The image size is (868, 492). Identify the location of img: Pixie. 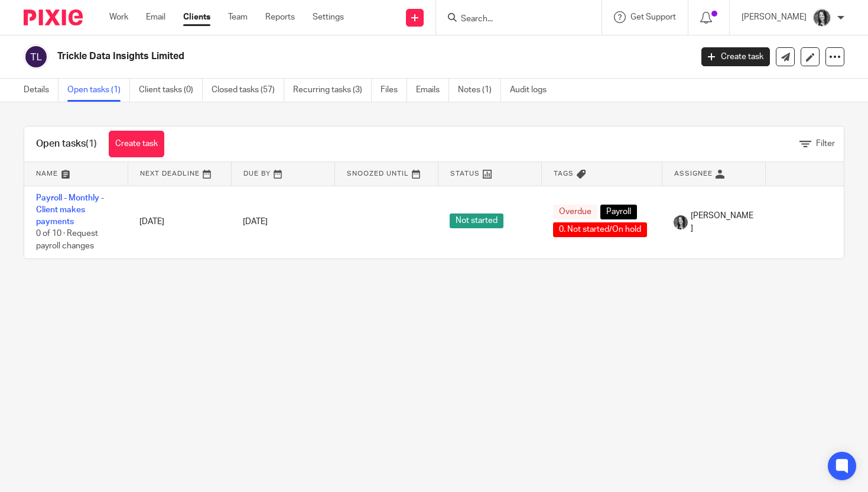
(53, 17).